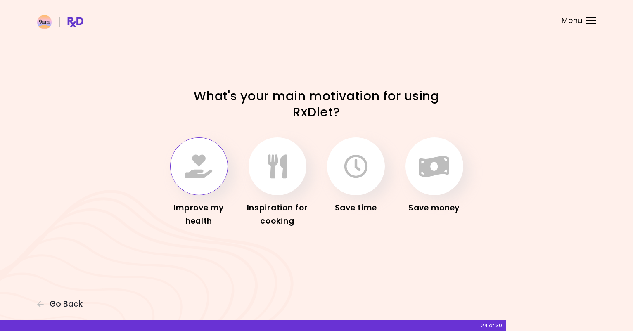 This screenshot has height=331, width=633. Describe the element at coordinates (356, 208) in the screenshot. I see `div: Save time` at that location.